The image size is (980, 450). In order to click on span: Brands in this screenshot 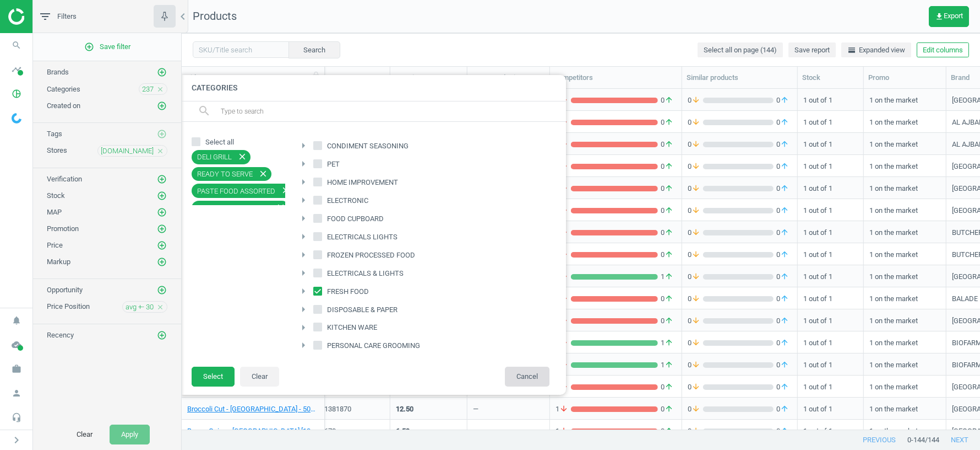, I will do `click(58, 72)`.